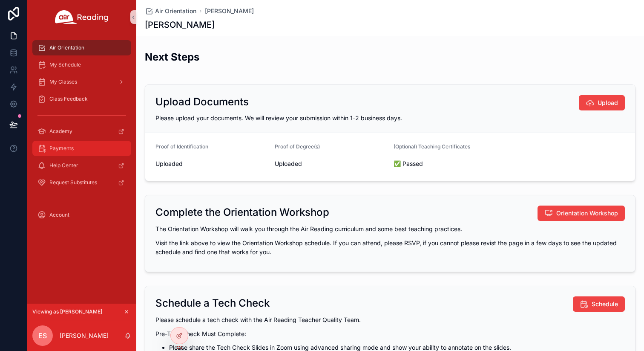 This screenshot has width=644, height=351. I want to click on span: ✅ Passed, so click(509, 164).